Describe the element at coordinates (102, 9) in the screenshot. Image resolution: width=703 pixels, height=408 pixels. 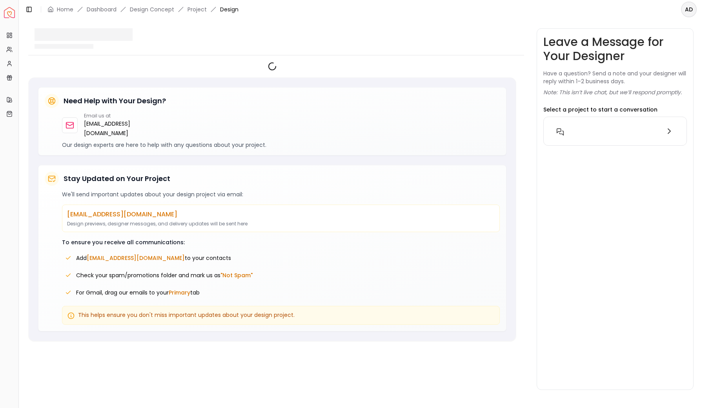
I see `a: Dashboard` at that location.